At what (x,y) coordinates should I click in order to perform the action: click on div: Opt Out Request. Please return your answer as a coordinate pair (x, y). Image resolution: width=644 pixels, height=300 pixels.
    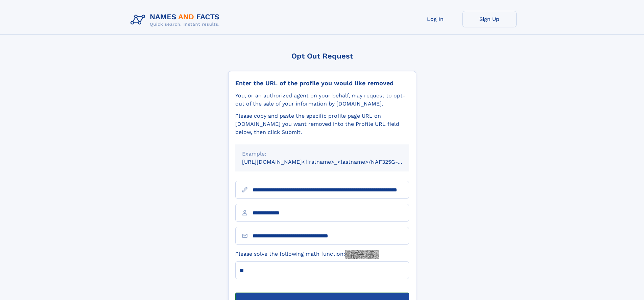
    Looking at the image, I should click on (322, 56).